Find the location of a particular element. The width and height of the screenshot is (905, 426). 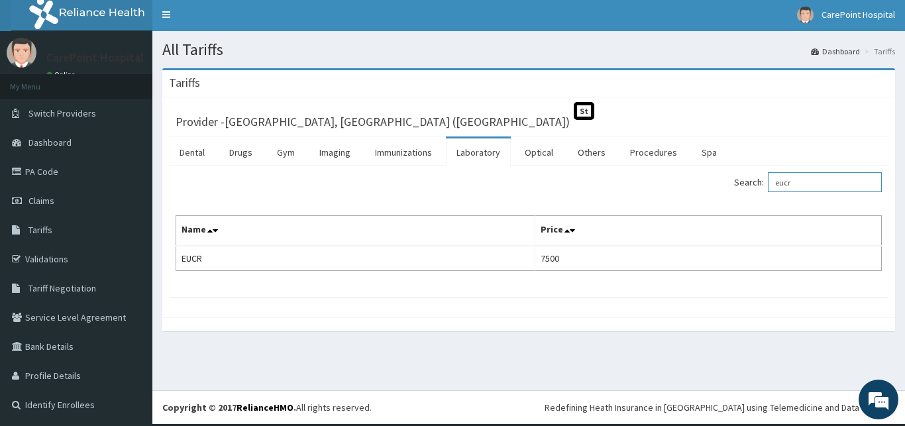

th: Price is located at coordinates (709, 231).